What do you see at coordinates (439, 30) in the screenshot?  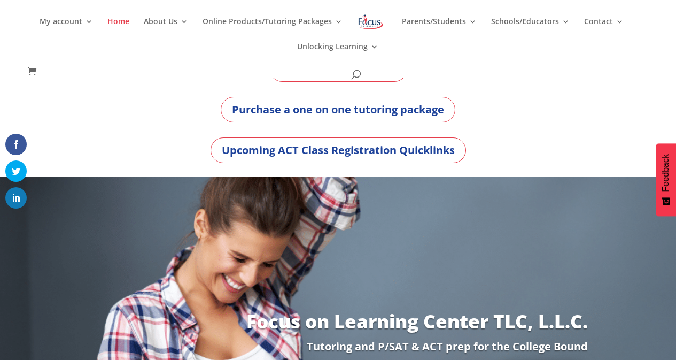 I see `a: Parents/Students` at bounding box center [439, 30].